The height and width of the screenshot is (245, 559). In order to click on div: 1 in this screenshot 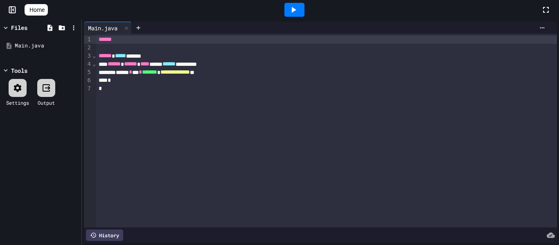, I will do `click(88, 40)`.